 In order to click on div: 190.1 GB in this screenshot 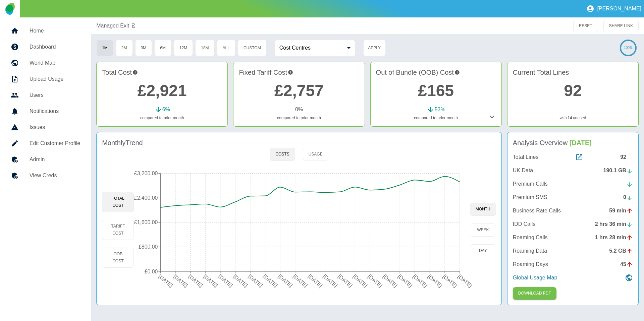, I will do `click(618, 170)`.